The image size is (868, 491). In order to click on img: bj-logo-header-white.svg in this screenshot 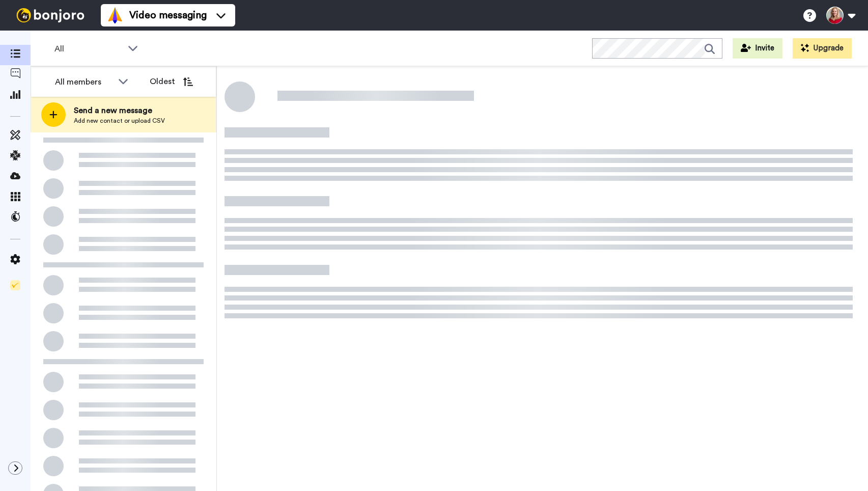, I will do `click(51, 15)`.